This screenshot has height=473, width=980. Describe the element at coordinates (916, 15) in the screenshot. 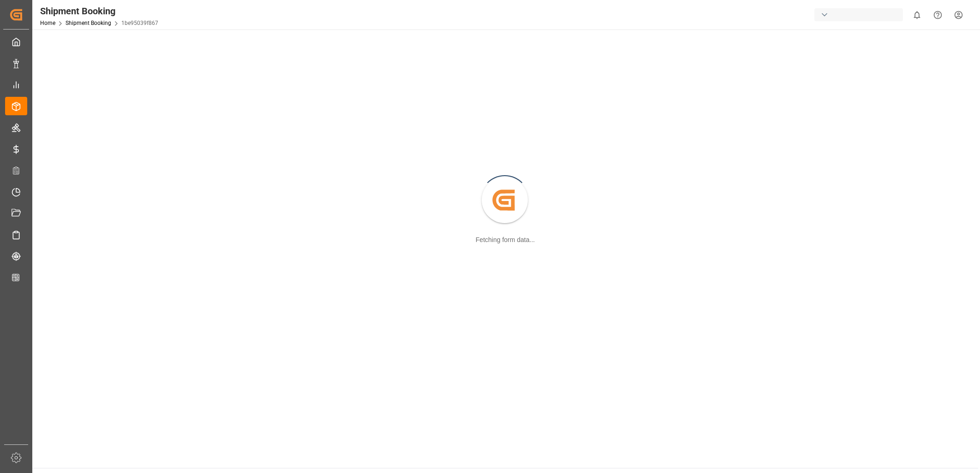

I see `button: show 0 new notifications` at that location.